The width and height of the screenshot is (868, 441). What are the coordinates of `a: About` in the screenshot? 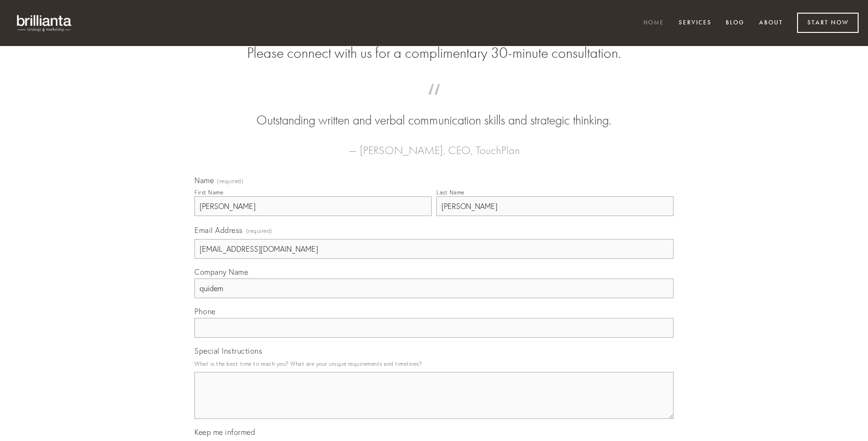 It's located at (771, 23).